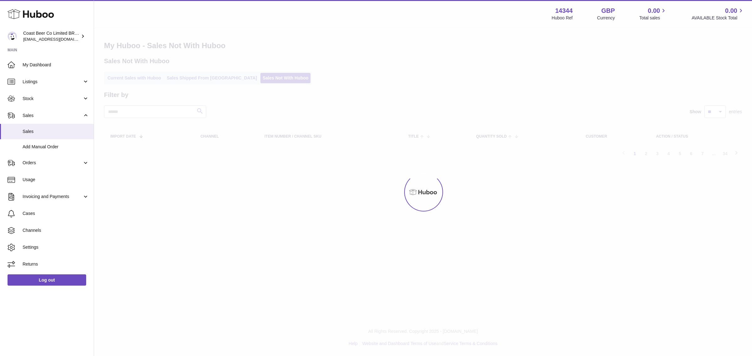  Describe the element at coordinates (56, 231) in the screenshot. I see `span: Channels` at that location.